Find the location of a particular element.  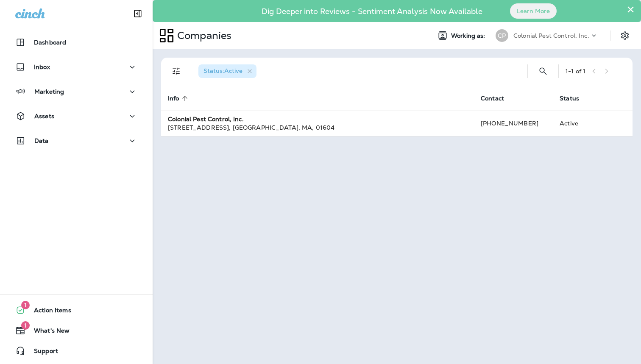

button: 1Action Items is located at coordinates (76, 310).